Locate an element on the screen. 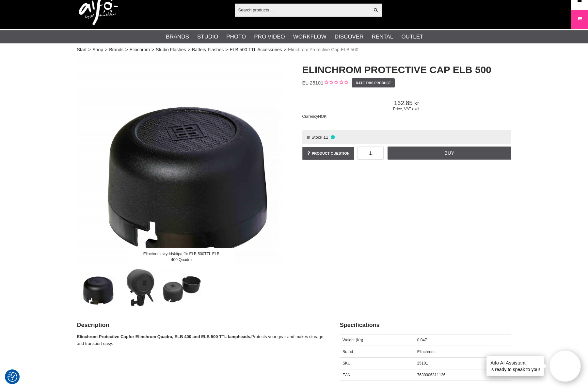 The image size is (588, 389). input: Search products ... is located at coordinates (302, 10).